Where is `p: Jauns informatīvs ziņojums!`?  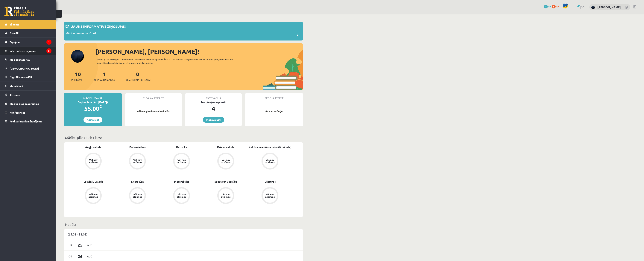
p: Jauns informatīvs ziņojums! is located at coordinates (98, 26).